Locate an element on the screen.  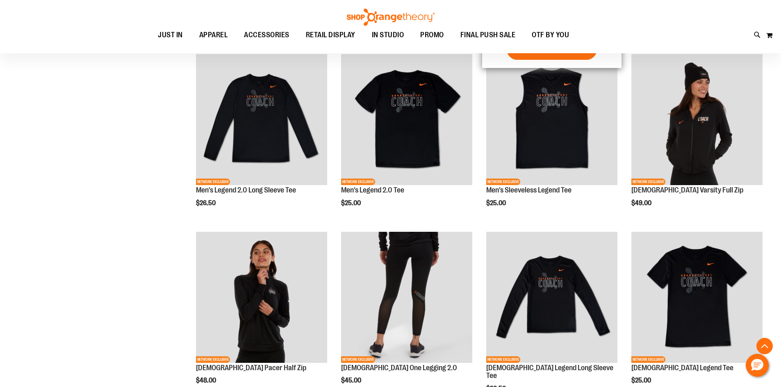
a: OTF Ladies Coach FA23 One Legging 2.0 - Black primary imageNETWORK EXCLUSIVE is located at coordinates (407, 298).